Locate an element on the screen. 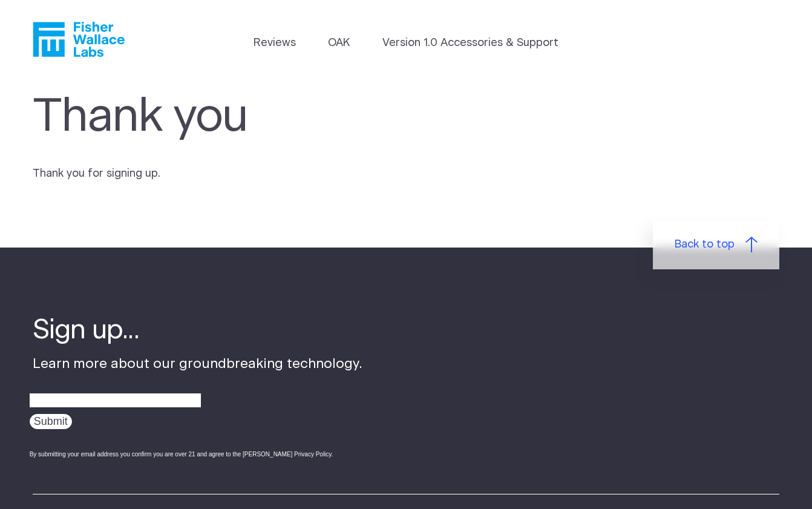  span: Back to top is located at coordinates (704, 244).